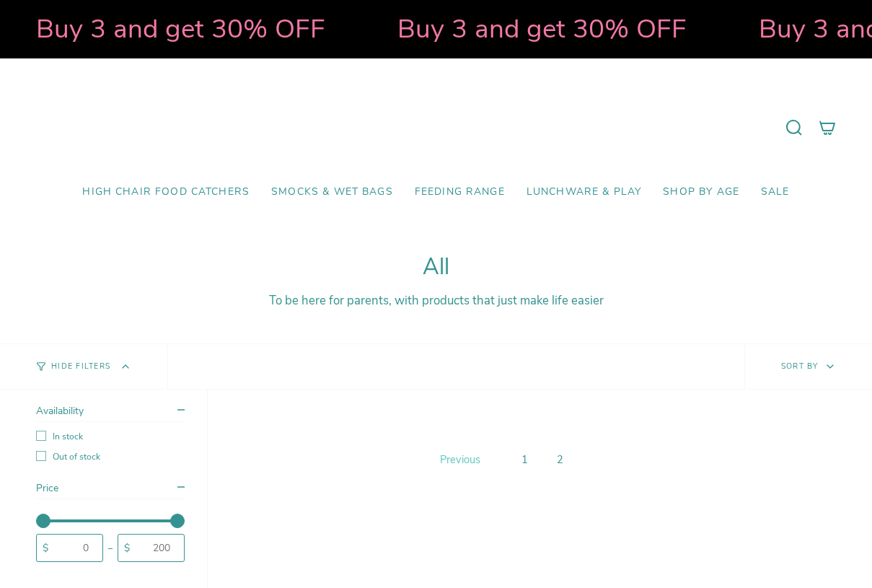  I want to click on div: High Chair Food Catchers, so click(165, 192).